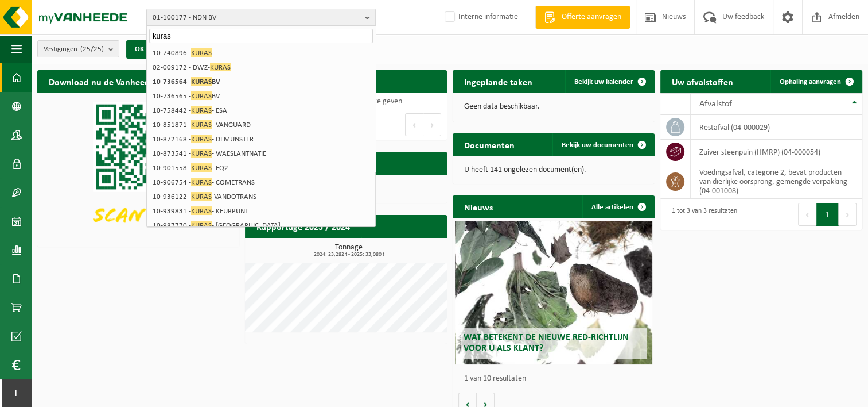  Describe the element at coordinates (257, 18) in the screenshot. I see `span: 01-100177 - NDN BV` at that location.